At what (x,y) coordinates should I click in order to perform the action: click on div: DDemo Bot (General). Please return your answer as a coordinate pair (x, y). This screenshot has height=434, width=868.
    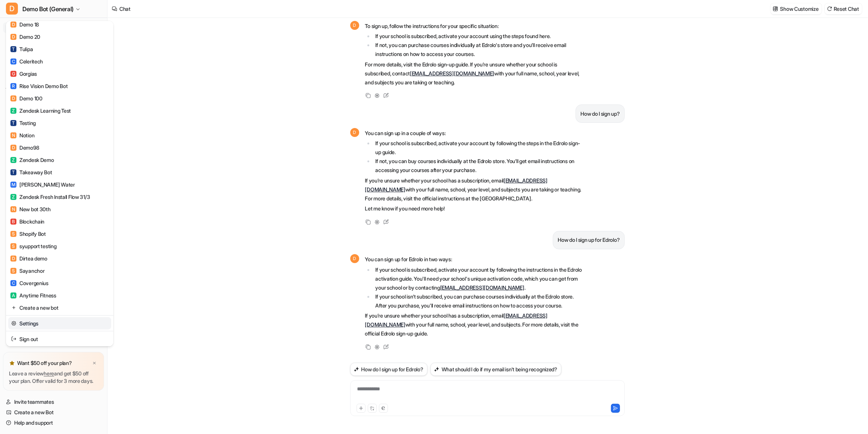
    Looking at the image, I should click on (60, 183).